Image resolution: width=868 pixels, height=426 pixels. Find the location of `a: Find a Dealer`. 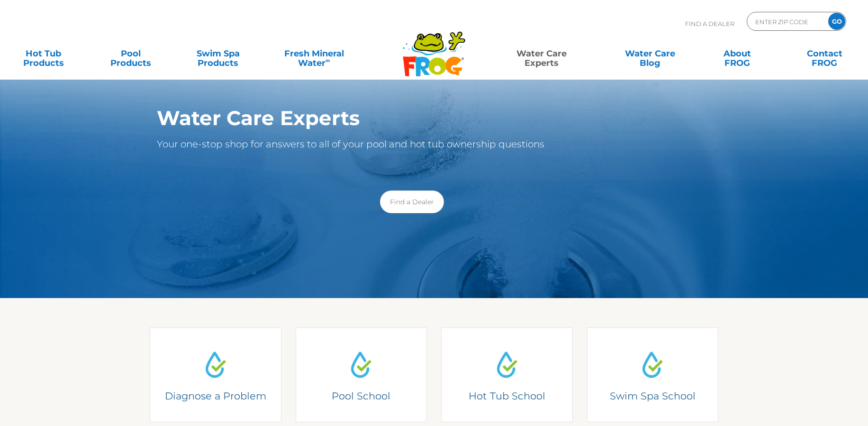

a: Find a Dealer is located at coordinates (412, 202).